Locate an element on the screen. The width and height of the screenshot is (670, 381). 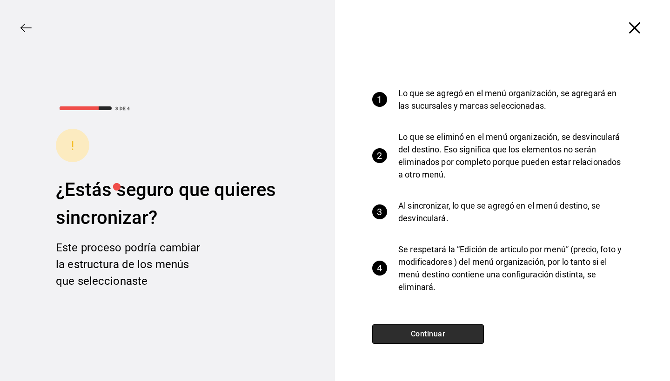
div: 4 is located at coordinates (379, 268).